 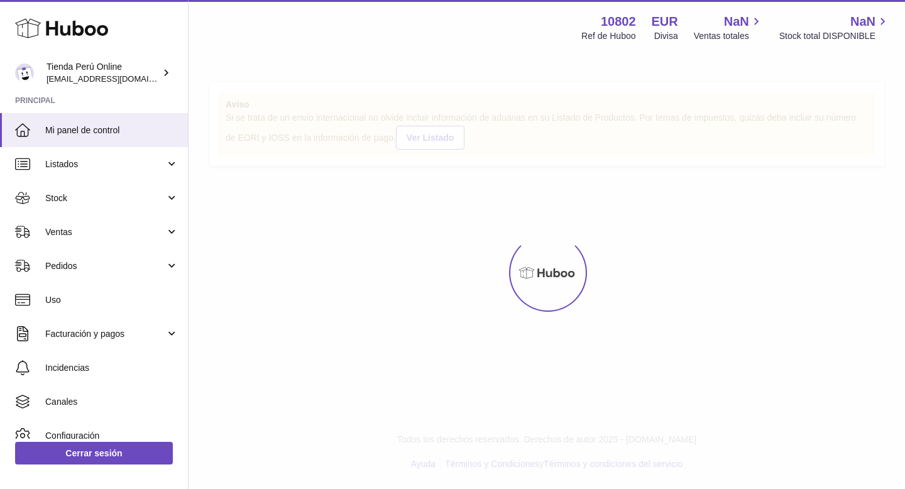 I want to click on a: NaN Stock total DISPONIBLE, so click(x=834, y=28).